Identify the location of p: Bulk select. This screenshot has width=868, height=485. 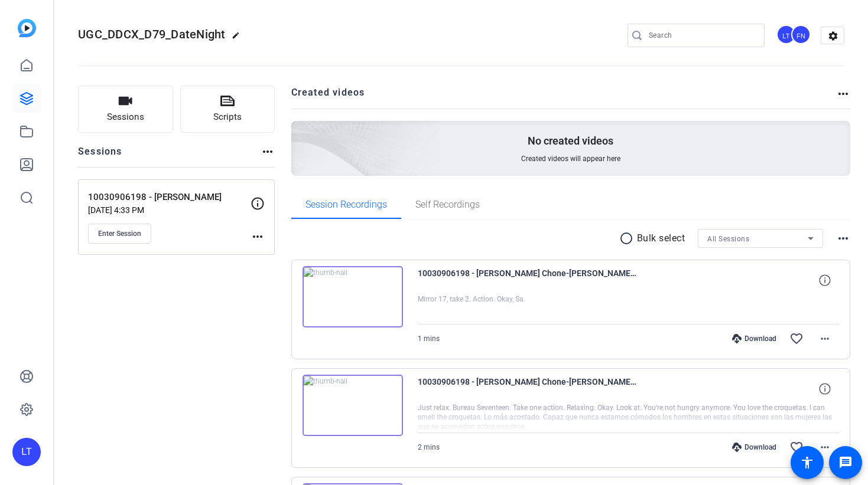
(661, 239).